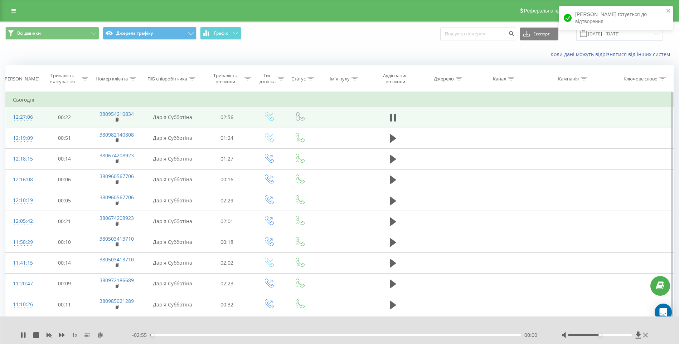 The height and width of the screenshot is (344, 679). What do you see at coordinates (339, 79) in the screenshot?
I see `div: Ім'я пулу` at bounding box center [339, 79].